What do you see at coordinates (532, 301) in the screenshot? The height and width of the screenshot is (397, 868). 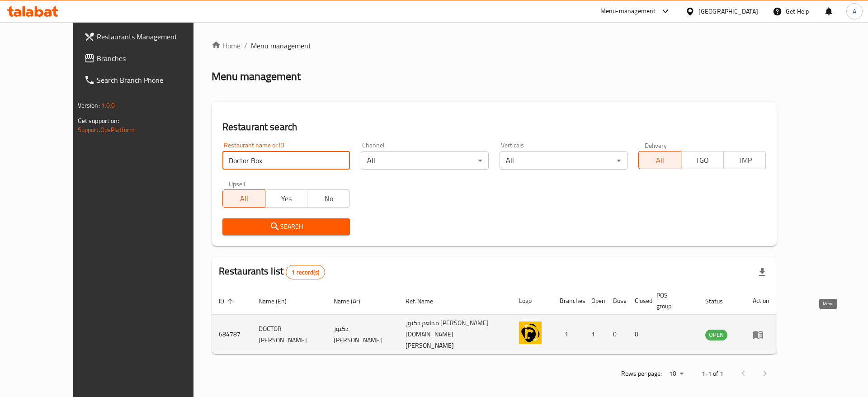 I see `th: Logo` at bounding box center [532, 301].